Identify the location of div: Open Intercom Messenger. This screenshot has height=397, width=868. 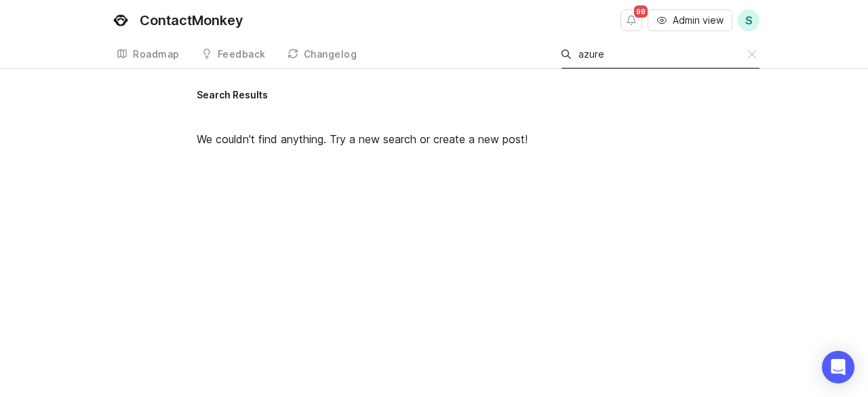
(838, 367).